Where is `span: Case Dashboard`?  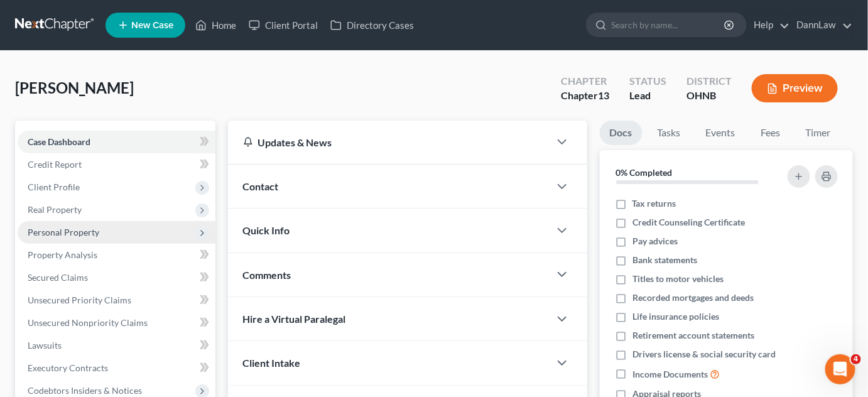
span: Case Dashboard is located at coordinates (59, 141).